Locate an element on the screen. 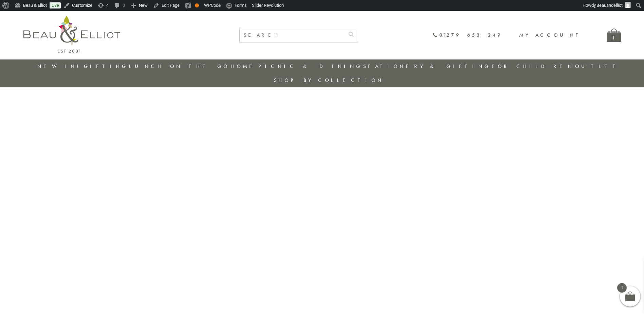  a: Lunch On The Go is located at coordinates (179, 66).